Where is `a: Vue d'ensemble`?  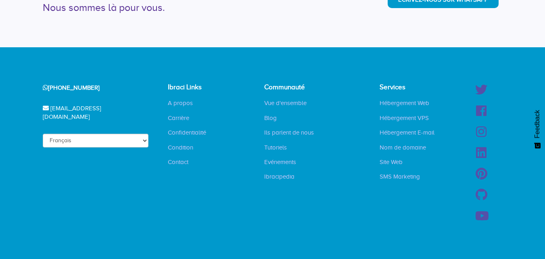 a: Vue d'ensemble is located at coordinates (285, 103).